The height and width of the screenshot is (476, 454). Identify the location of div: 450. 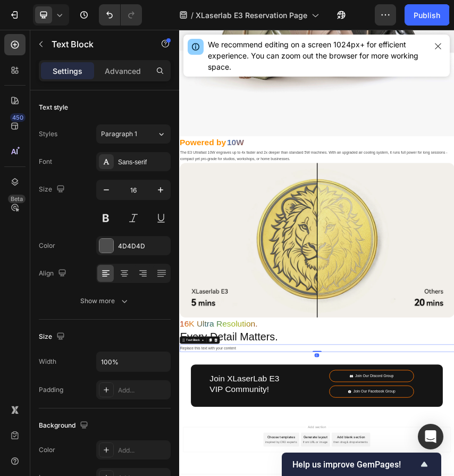
(17, 118).